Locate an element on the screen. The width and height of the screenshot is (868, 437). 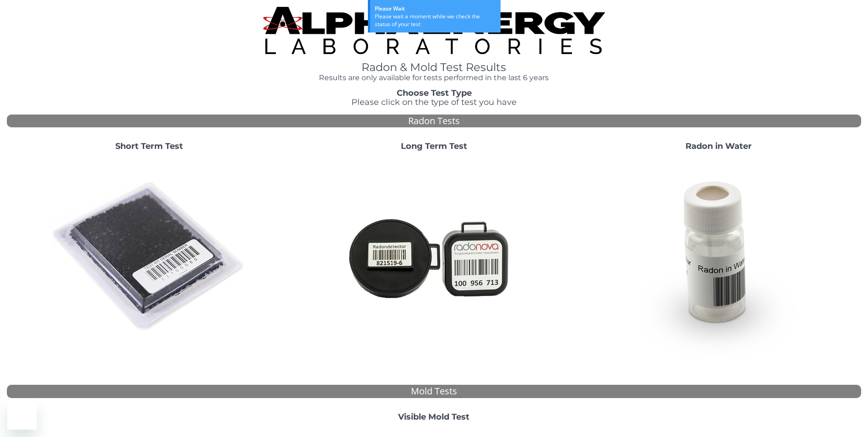
div: Please wait a moment while we check the status of your test is located at coordinates (435, 20).